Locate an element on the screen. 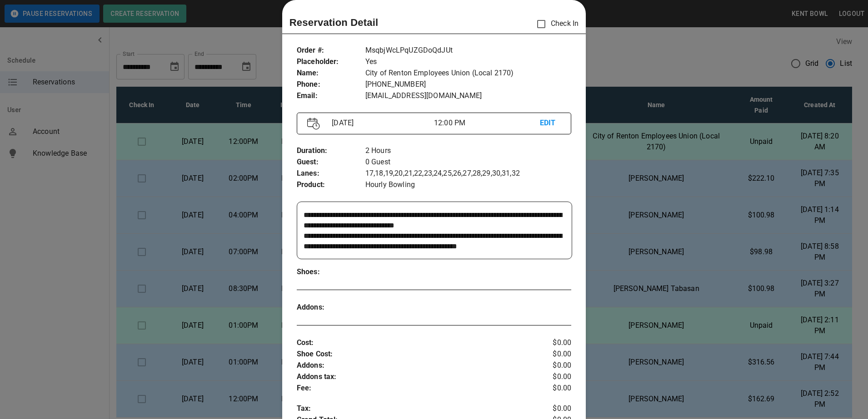  p: Duration : is located at coordinates (331, 151).